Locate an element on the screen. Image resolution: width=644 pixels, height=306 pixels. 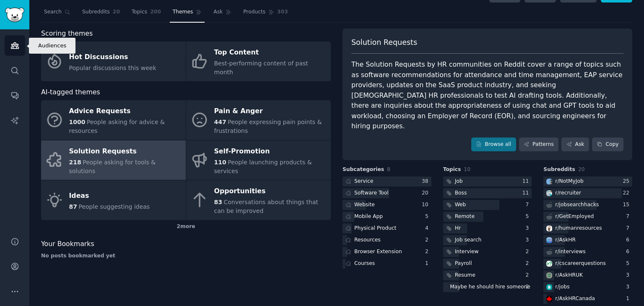
img: AskHRCanada is located at coordinates (549, 298).